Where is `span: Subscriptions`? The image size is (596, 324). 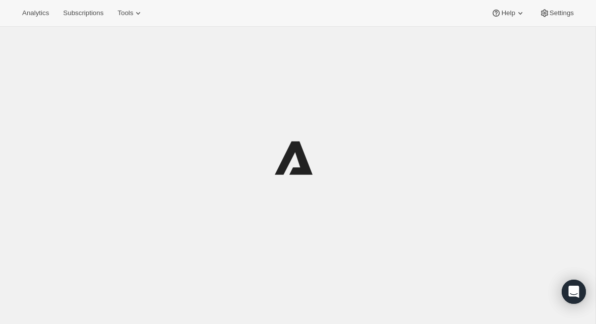
span: Subscriptions is located at coordinates (83, 13).